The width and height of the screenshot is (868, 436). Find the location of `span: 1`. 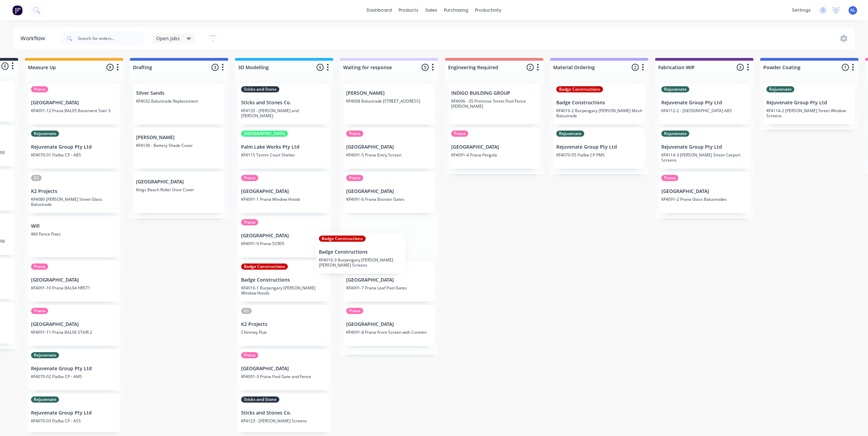

span: 1 is located at coordinates (845, 67).